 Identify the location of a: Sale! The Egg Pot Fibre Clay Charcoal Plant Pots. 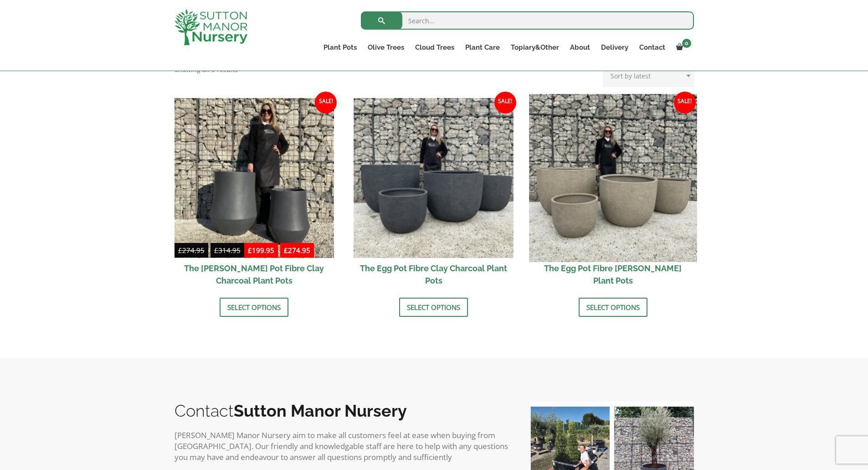
(433, 194).